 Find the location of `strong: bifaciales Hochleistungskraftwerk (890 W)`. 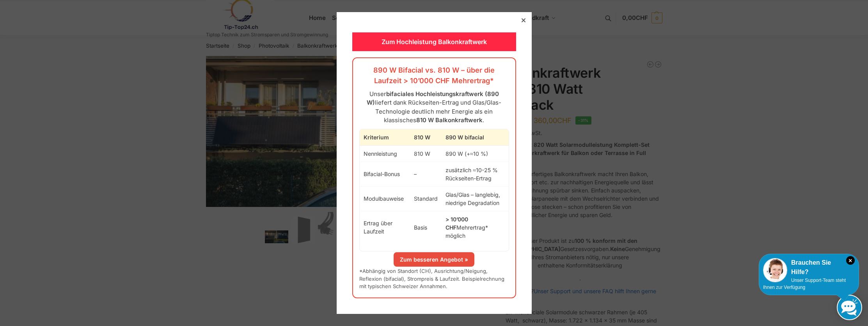

strong: bifaciales Hochleistungskraftwerk (890 W) is located at coordinates (432, 99).